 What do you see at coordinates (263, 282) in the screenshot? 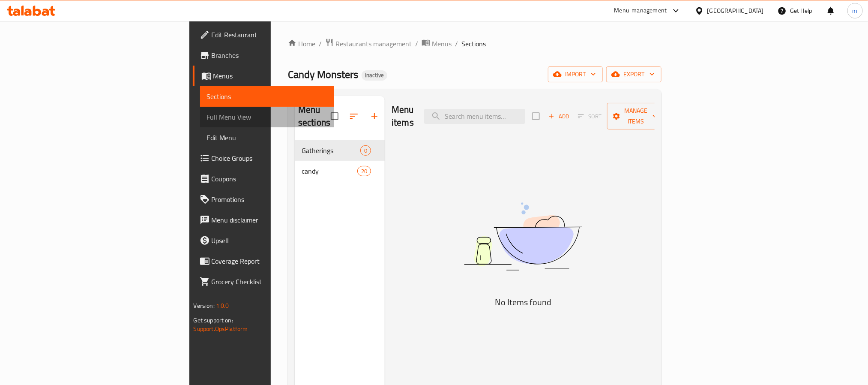
I see `a: Grocery Checklist` at bounding box center [263, 282].